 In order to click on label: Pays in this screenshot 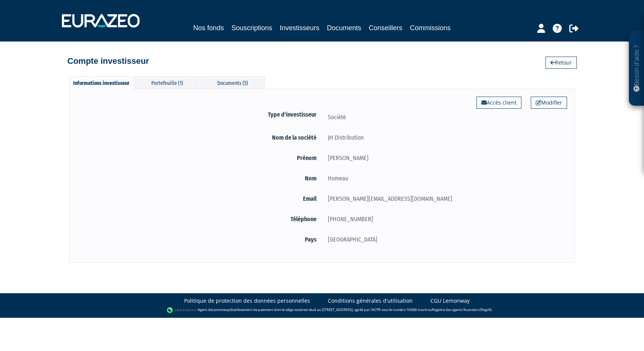, I will do `click(200, 239)`.